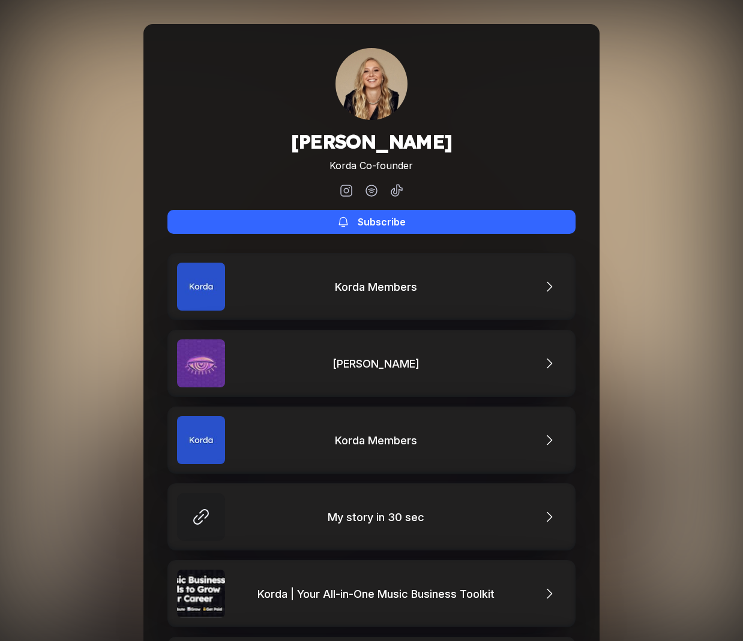 The image size is (743, 641). What do you see at coordinates (371, 594) in the screenshot?
I see `a: Korda | Your All-in-One Music Business ToolkitKorda | Your All-in-One Music Business Toolkit` at bounding box center [371, 594].